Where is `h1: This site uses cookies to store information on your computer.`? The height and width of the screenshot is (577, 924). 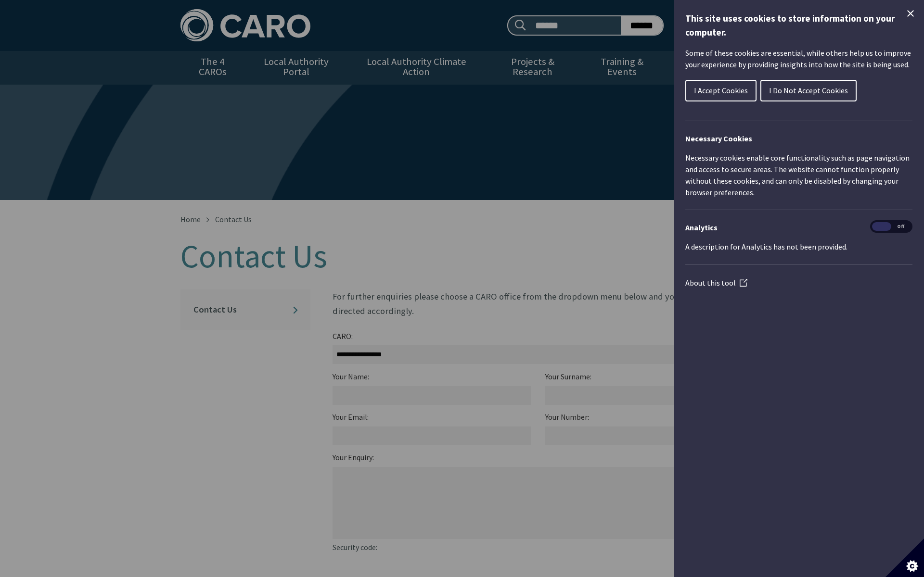
h1: This site uses cookies to store information on your computer. is located at coordinates (799, 26).